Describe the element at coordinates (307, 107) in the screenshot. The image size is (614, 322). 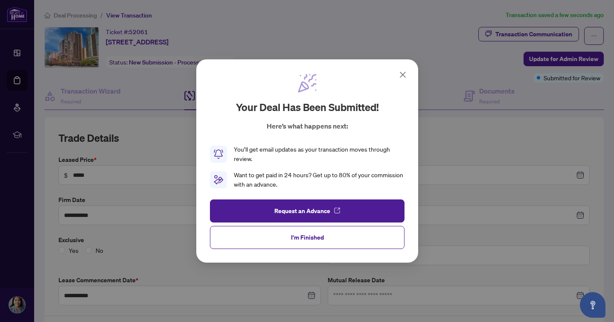
I see `h2: Your deal has been submitted!` at that location.